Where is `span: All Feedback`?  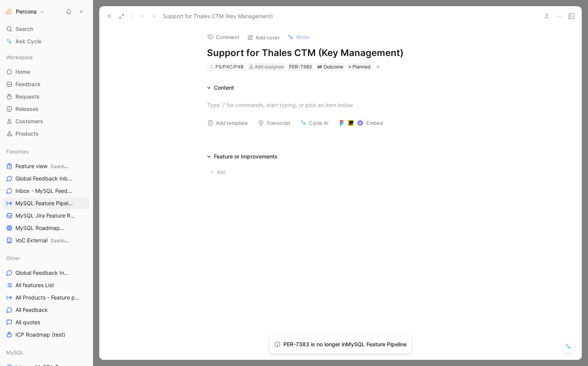 span: All Feedback is located at coordinates (32, 309).